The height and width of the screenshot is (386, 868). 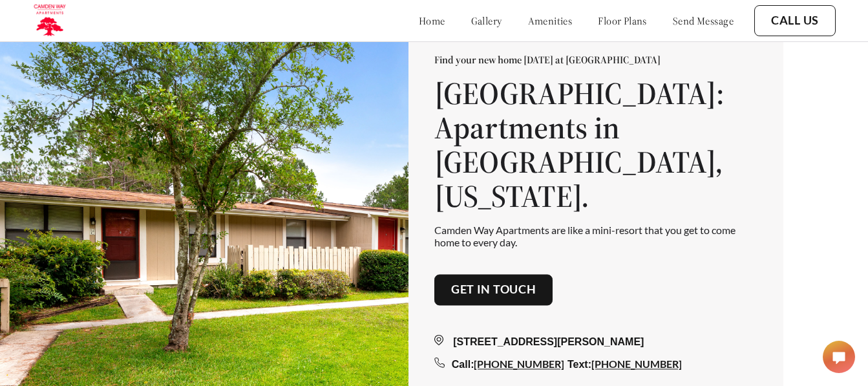 I want to click on a: Get in touch, so click(x=494, y=289).